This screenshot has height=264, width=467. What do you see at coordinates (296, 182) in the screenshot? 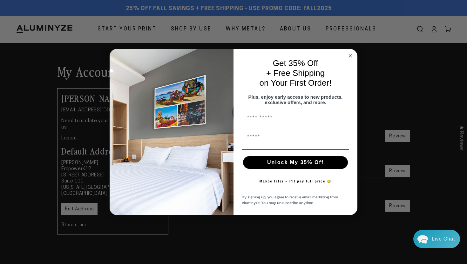
I see `button: Maybe later – I’ll pay full price 😅` at bounding box center [296, 182].